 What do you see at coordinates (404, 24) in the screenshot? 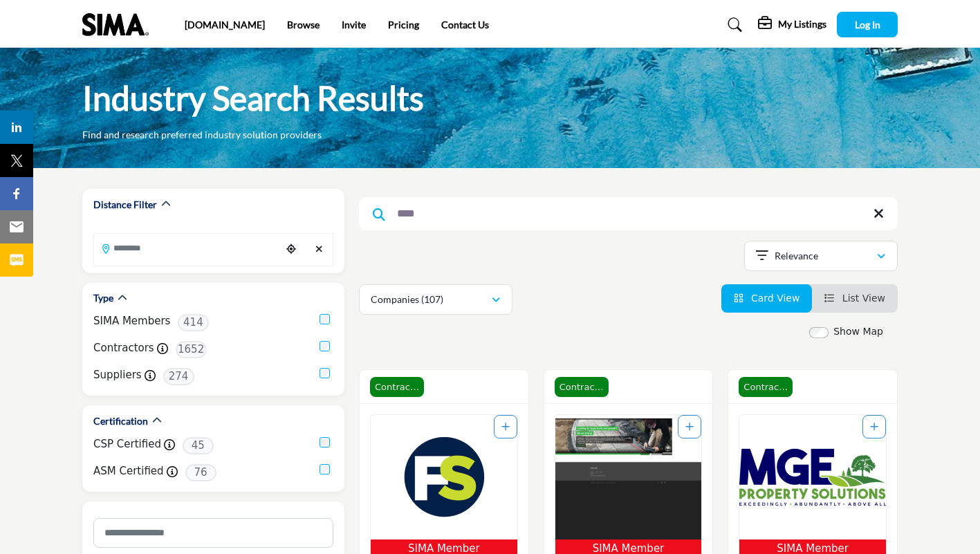
I see `a: Pricing` at bounding box center [404, 24].